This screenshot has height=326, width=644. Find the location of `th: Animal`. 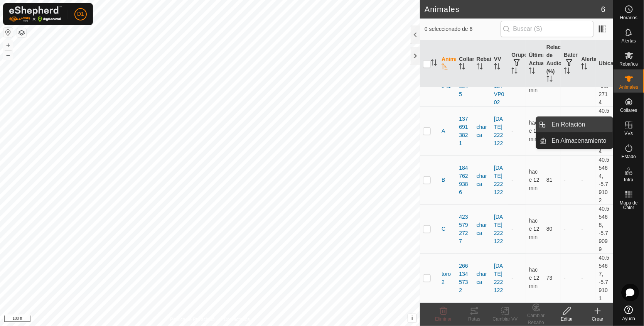

th: Animal is located at coordinates (447, 64).